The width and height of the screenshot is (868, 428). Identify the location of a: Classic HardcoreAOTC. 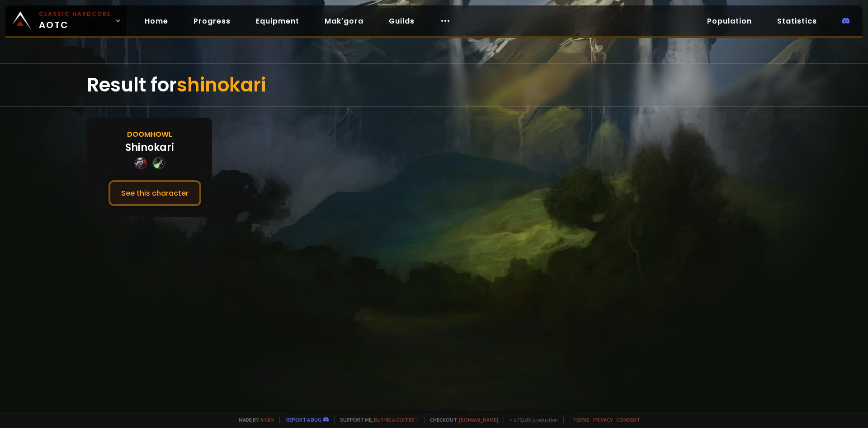
(66, 21).